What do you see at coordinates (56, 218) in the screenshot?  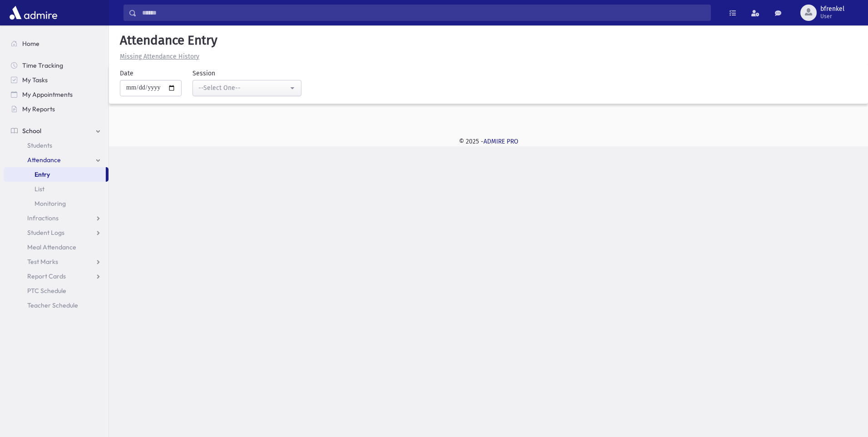 I see `a: Infractions` at bounding box center [56, 218].